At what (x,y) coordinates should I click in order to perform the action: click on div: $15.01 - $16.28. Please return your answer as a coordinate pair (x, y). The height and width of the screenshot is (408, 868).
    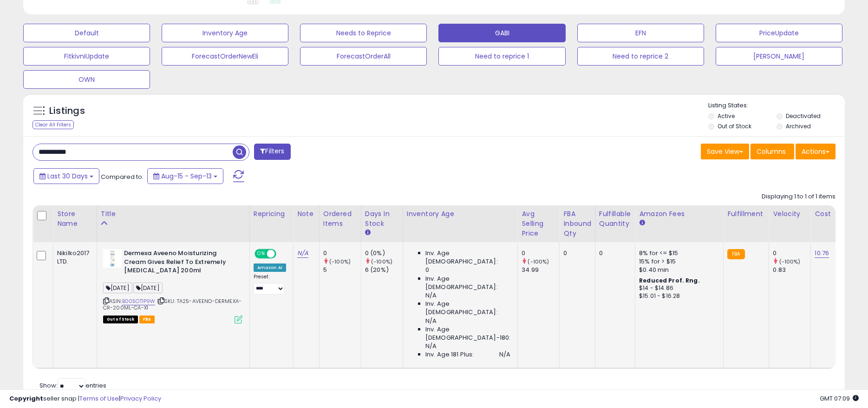
    Looking at the image, I should click on (678, 296).